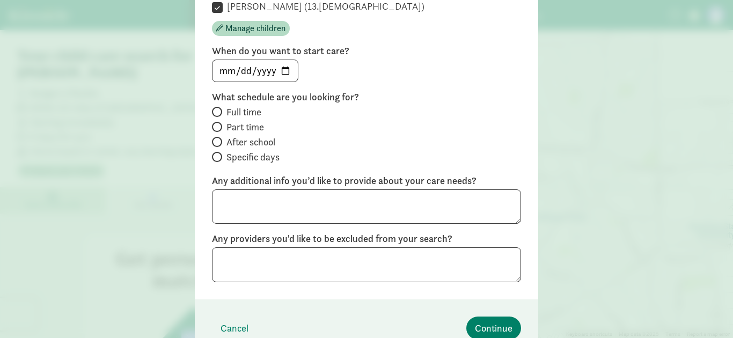  Describe the element at coordinates (234, 328) in the screenshot. I see `span: Cancel` at that location.